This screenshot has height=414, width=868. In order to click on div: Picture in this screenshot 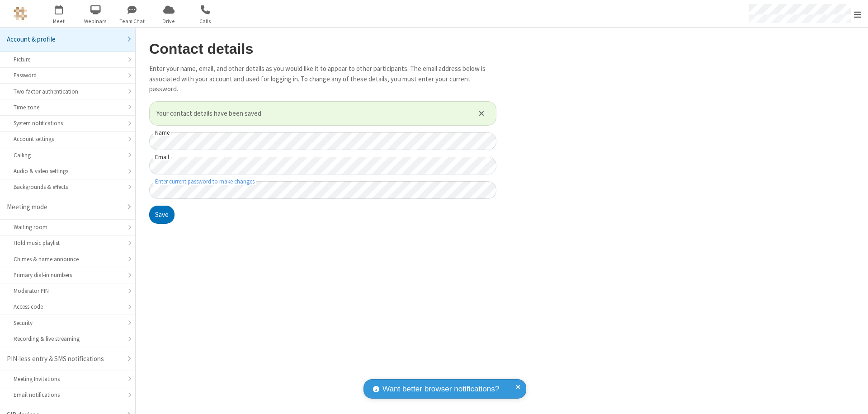, I will do `click(68, 59)`.